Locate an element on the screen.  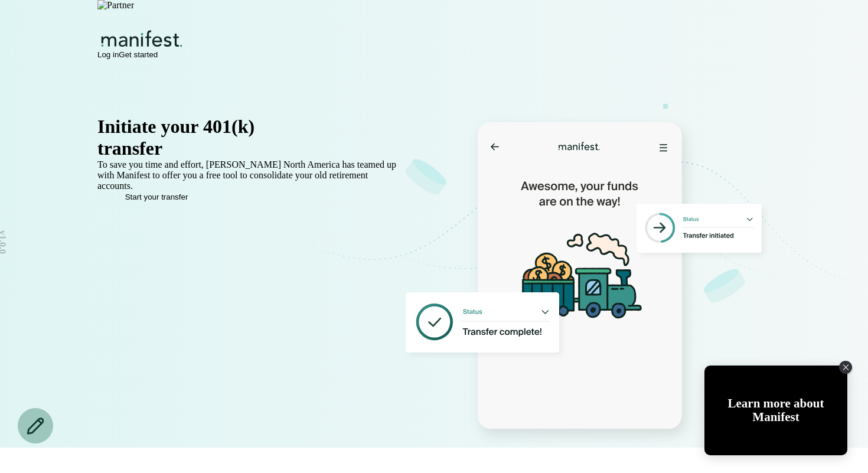
span: Log in is located at coordinates (108, 55).